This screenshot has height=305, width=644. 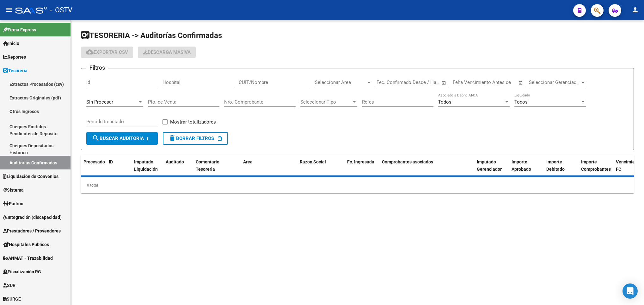 I want to click on span: Vencimiento FC, so click(x=629, y=165).